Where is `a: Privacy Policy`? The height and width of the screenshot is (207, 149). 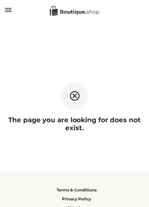
a: Privacy Policy is located at coordinates (77, 198).